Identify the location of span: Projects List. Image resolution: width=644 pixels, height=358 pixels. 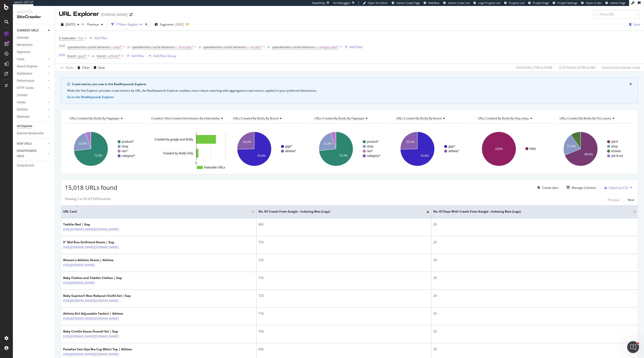
(517, 3).